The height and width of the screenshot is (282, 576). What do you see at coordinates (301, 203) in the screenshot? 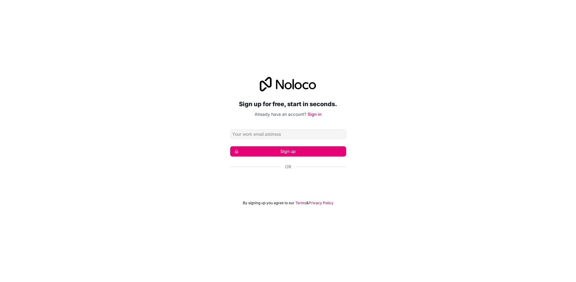
I see `a: Terms` at bounding box center [301, 203].